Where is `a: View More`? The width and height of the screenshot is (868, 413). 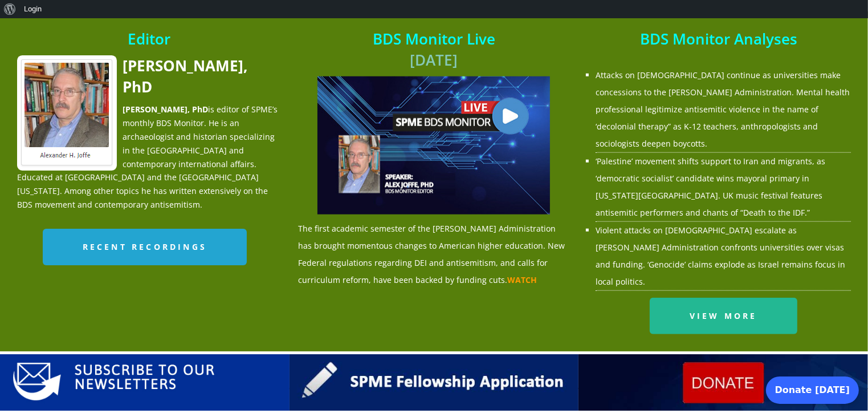
a: View More is located at coordinates (723, 316).